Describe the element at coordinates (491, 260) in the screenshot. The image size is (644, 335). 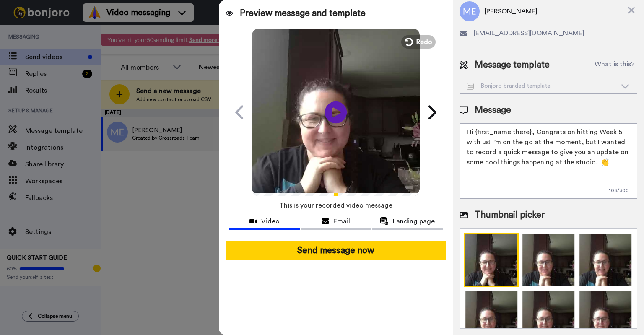
I see `img: 2Q==` at that location.